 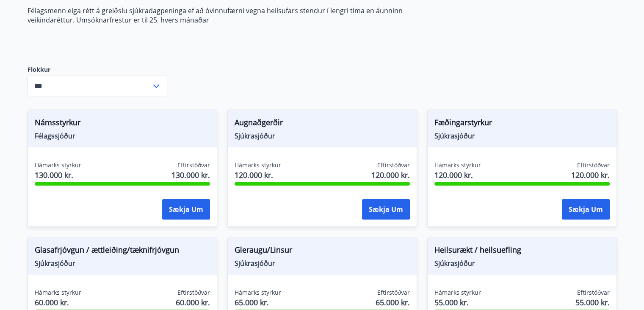 I want to click on span: Námsstyrkur, so click(x=122, y=124).